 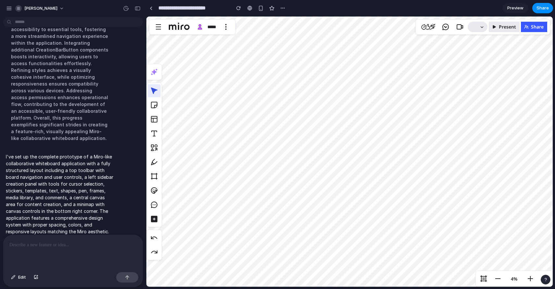 What do you see at coordinates (515, 8) in the screenshot?
I see `span: Preview` at bounding box center [515, 8].